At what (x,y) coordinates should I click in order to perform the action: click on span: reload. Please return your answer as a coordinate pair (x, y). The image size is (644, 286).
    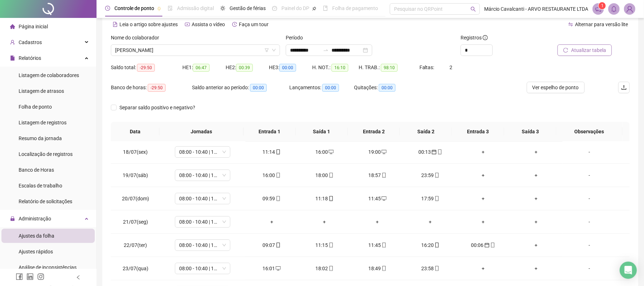
    Looking at the image, I should click on (566, 50).